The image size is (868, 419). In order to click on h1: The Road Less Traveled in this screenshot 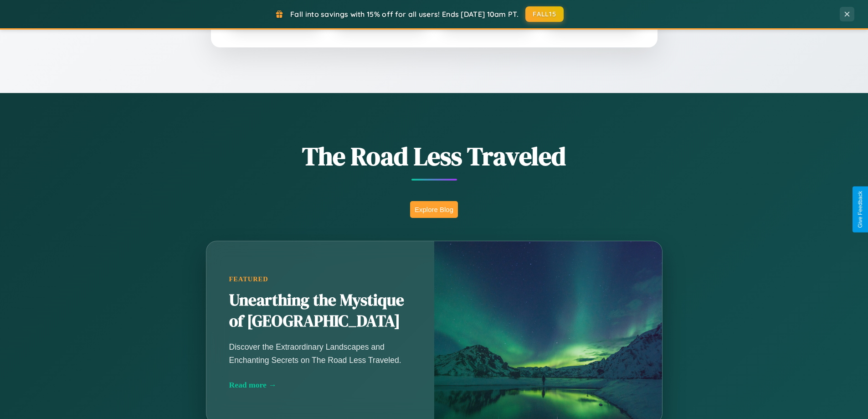, I will do `click(434, 156)`.